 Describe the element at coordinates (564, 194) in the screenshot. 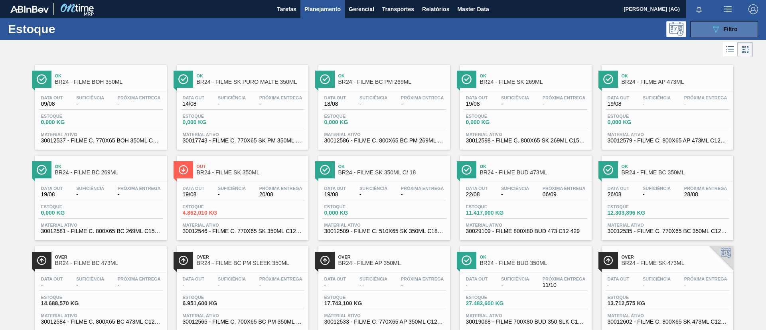

I see `span: 06/09` at that location.